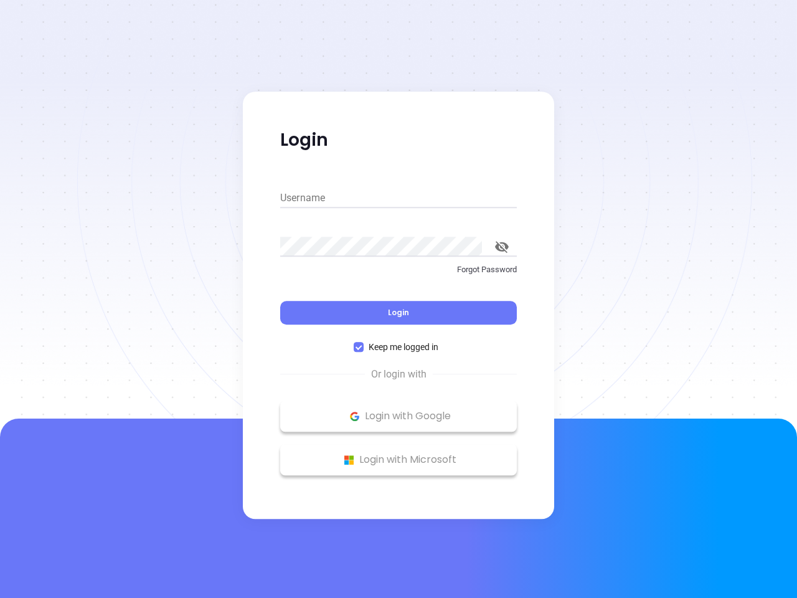 Image resolution: width=797 pixels, height=598 pixels. Describe the element at coordinates (399, 374) in the screenshot. I see `span: Or login with` at that location.